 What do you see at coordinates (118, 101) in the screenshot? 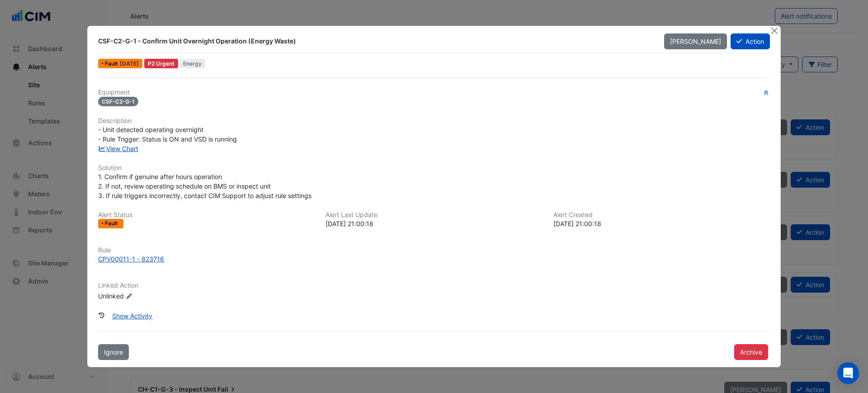
I see `span: CSF-C2-G-1` at bounding box center [118, 101].